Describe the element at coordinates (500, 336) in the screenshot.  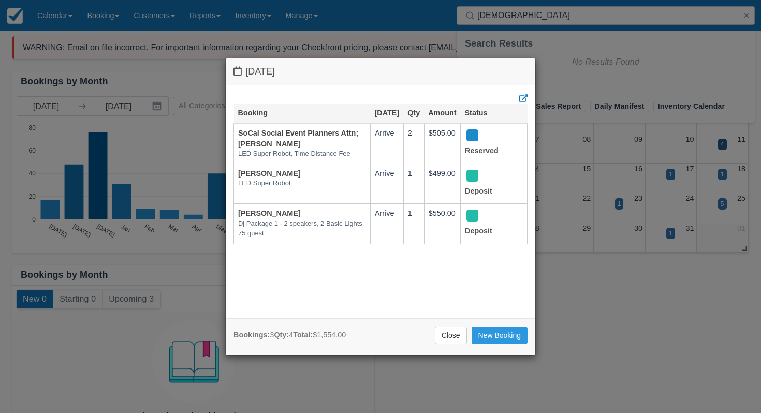
I see `a: New Booking` at that location.